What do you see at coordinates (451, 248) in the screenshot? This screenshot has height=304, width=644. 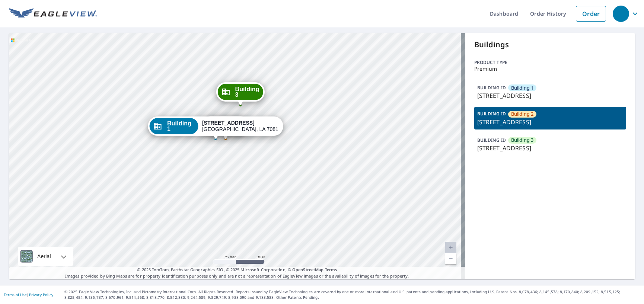 I see `a: Current Level 20, Zoom In Disabled` at bounding box center [451, 248].